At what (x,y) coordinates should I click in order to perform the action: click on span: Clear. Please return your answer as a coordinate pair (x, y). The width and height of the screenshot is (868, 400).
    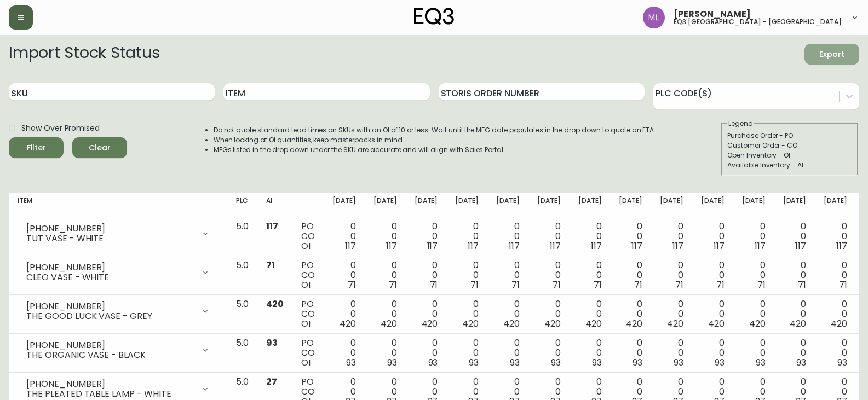
    Looking at the image, I should click on (100, 148).